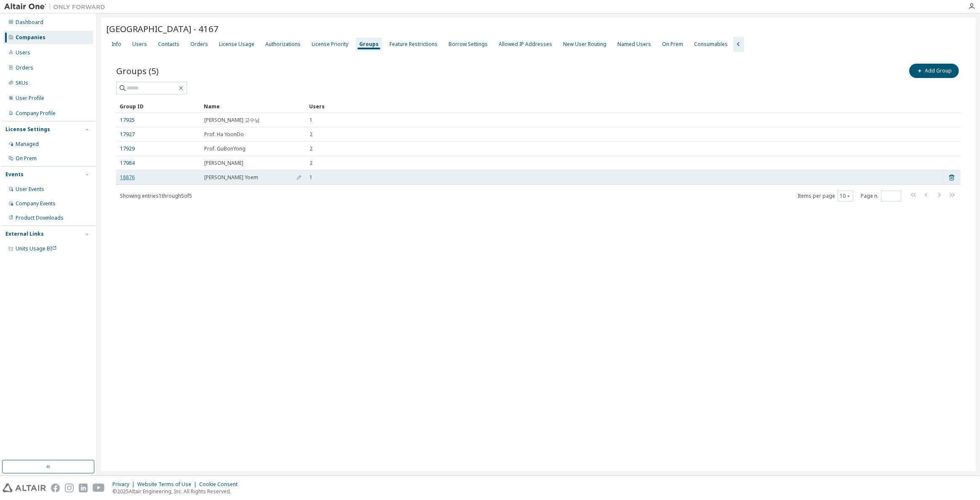 Image resolution: width=980 pixels, height=500 pixels. I want to click on button: 10, so click(846, 196).